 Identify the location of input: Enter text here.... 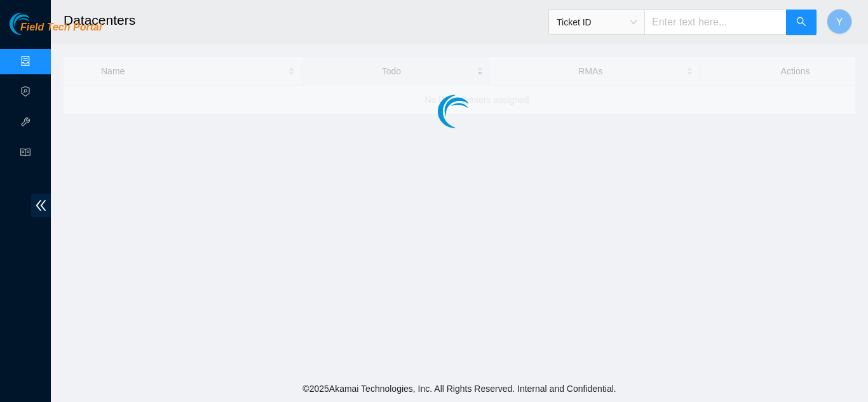
(716, 22).